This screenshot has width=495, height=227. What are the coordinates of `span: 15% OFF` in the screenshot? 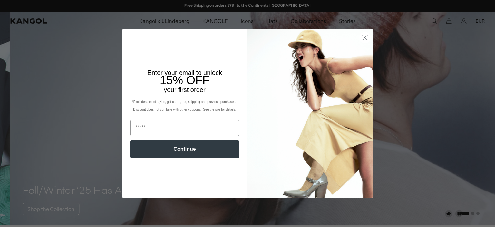 It's located at (185, 80).